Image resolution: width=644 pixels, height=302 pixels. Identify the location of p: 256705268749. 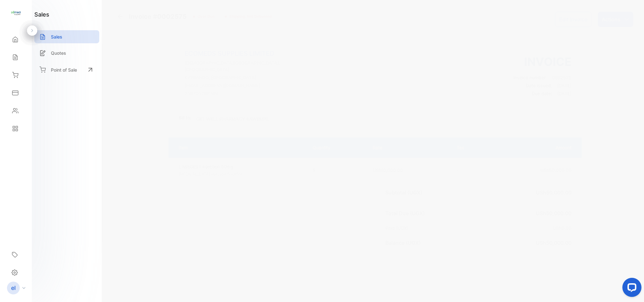
(246, 93).